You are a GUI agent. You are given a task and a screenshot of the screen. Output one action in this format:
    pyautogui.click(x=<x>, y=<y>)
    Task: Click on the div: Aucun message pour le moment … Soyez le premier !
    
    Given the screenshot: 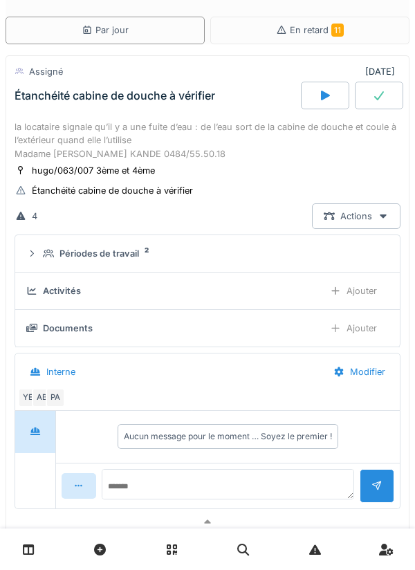 What is the action you would take?
    pyautogui.click(x=228, y=437)
    